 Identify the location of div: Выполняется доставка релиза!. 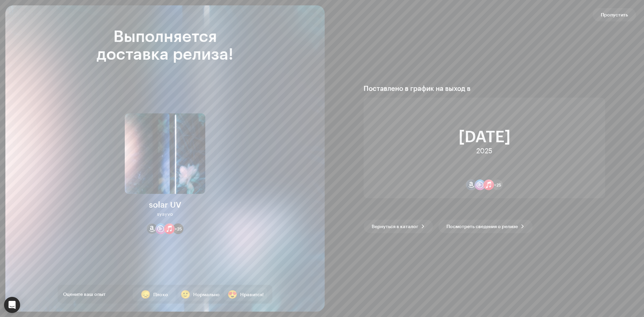
(165, 45).